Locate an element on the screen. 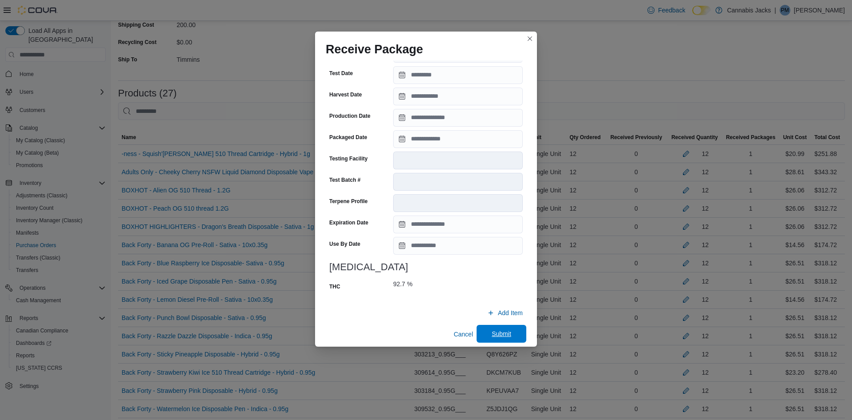 This screenshot has width=852, height=420. label: Test Date is located at coordinates (341, 73).